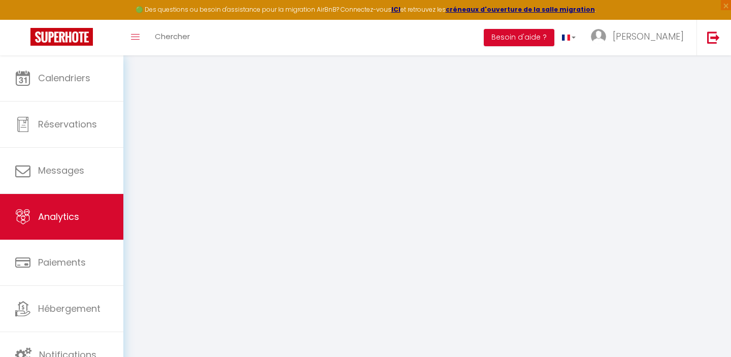 This screenshot has height=357, width=731. What do you see at coordinates (69, 308) in the screenshot?
I see `span: Hébergement` at bounding box center [69, 308].